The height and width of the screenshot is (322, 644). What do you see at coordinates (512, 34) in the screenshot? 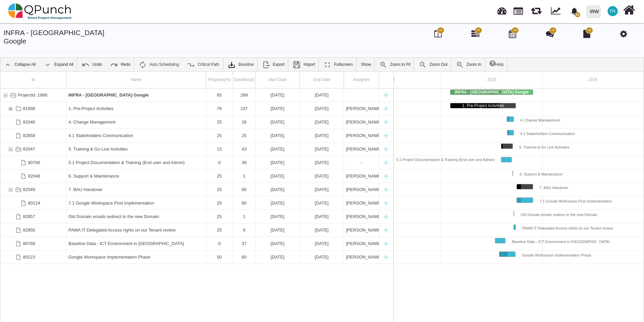
I see `i: Calendar` at bounding box center [512, 34].